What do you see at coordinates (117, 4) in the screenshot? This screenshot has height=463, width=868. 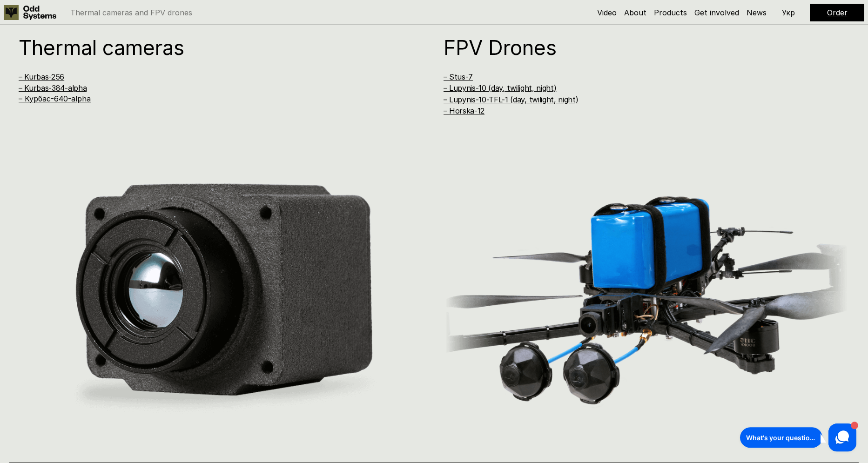 I see `i: 1` at bounding box center [117, 4].